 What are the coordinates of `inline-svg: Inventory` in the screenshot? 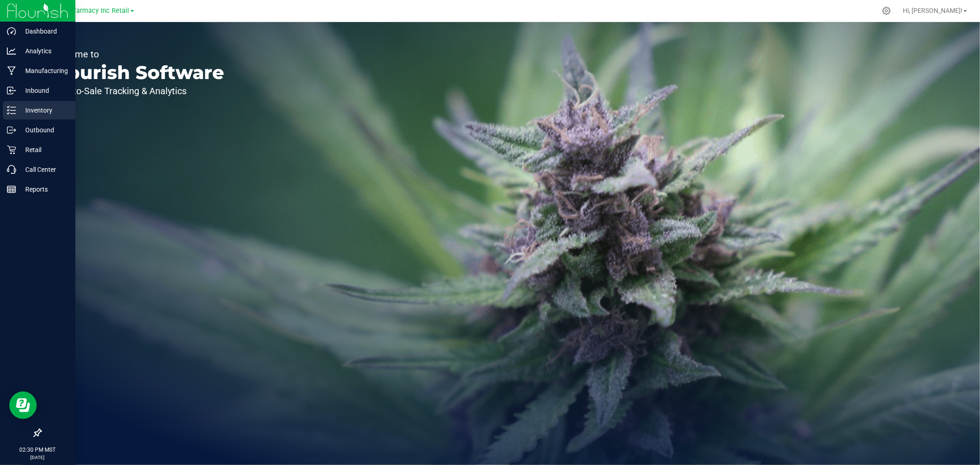 It's located at (11, 111).